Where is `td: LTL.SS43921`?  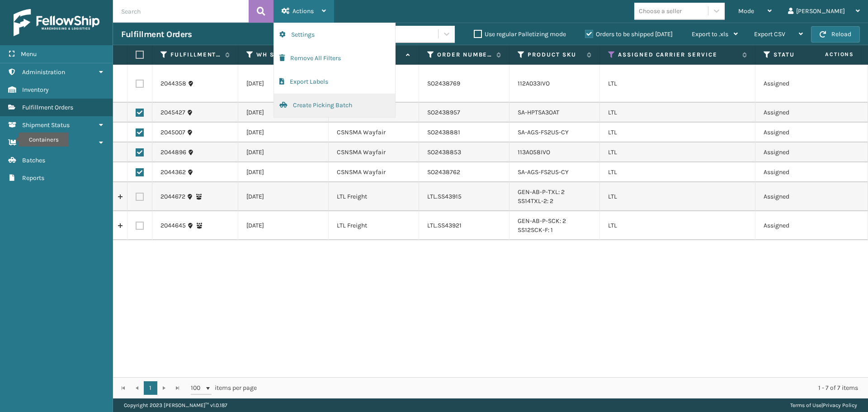 td: LTL.SS43921 is located at coordinates (464, 225).